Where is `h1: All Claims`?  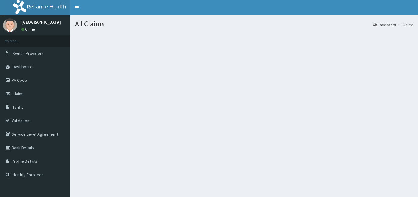 h1: All Claims is located at coordinates (244, 24).